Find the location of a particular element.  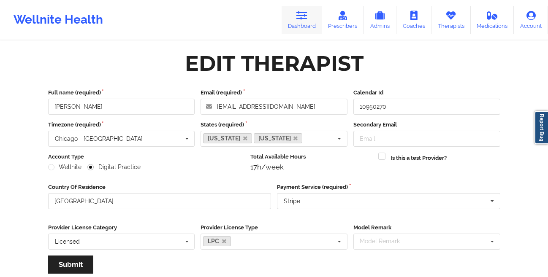

input: Email is located at coordinates (427, 139).